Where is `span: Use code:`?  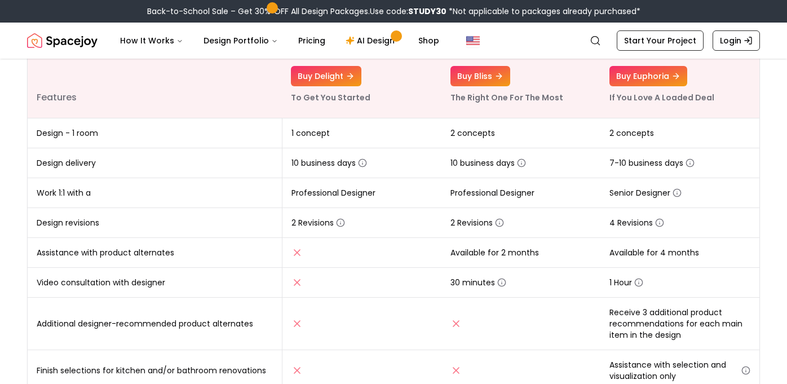
span: Use code: is located at coordinates (408, 11).